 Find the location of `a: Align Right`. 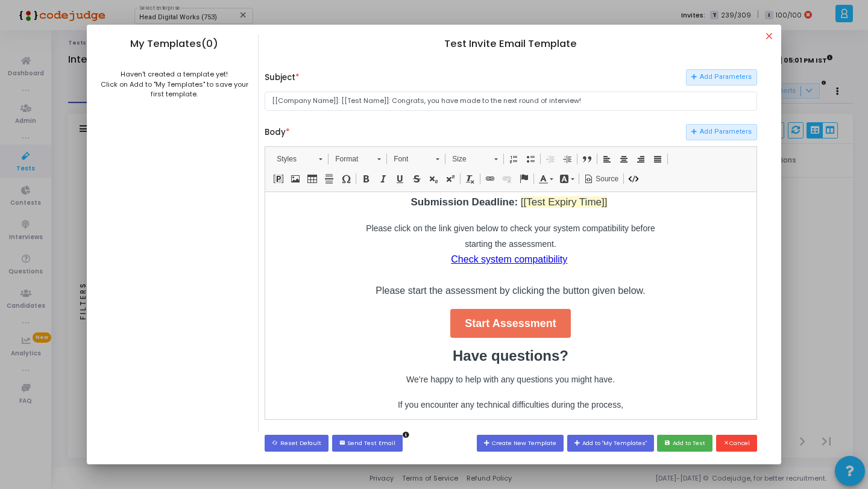

a: Align Right is located at coordinates (641, 159).